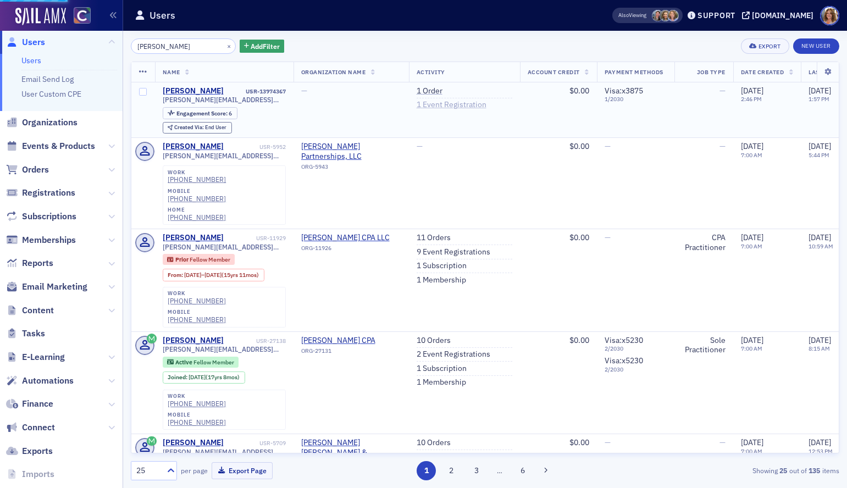 The image size is (847, 488). Describe the element at coordinates (184, 362) in the screenshot. I see `span: Active` at that location.